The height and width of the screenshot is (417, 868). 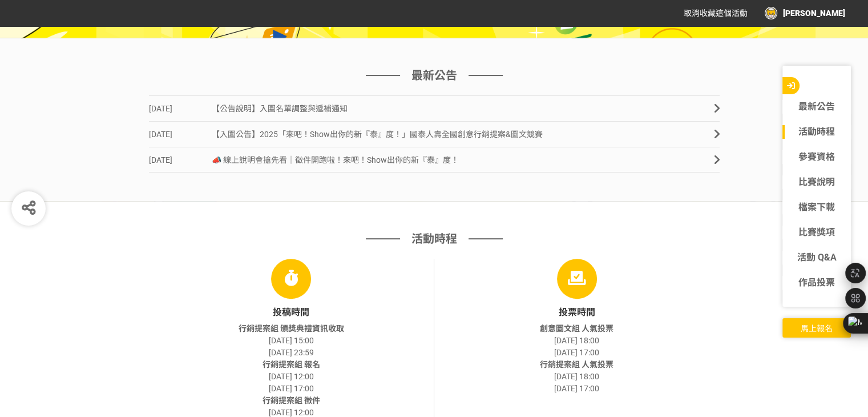 What do you see at coordinates (335, 160) in the screenshot?
I see `span: 📣 線上說明會搶先看｜徵件開跑啦！來吧！Show出你的新『泰』度！` at bounding box center [335, 160].